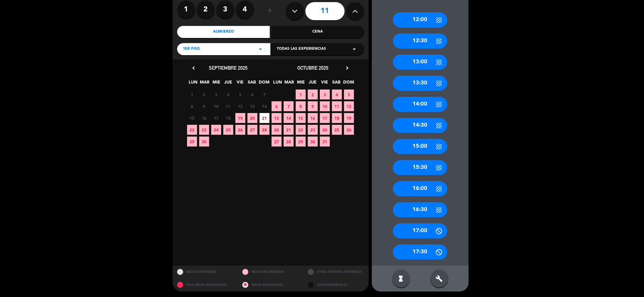 The image size is (644, 297). I want to click on div: 13:00, so click(420, 62).